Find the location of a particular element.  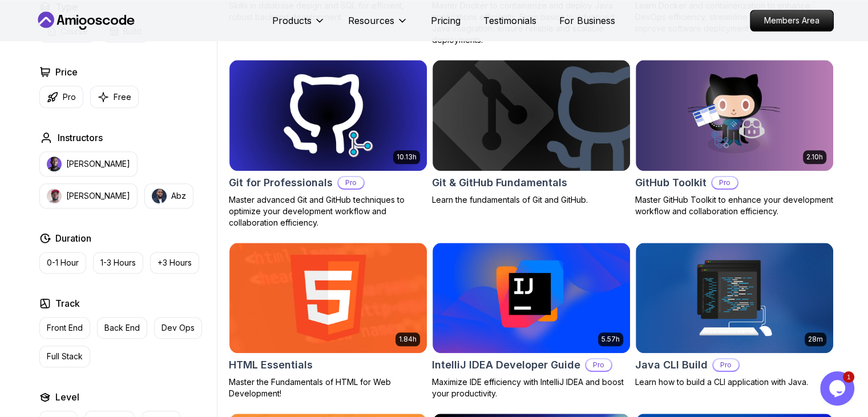

p: 1-3 Hours is located at coordinates (118, 263).